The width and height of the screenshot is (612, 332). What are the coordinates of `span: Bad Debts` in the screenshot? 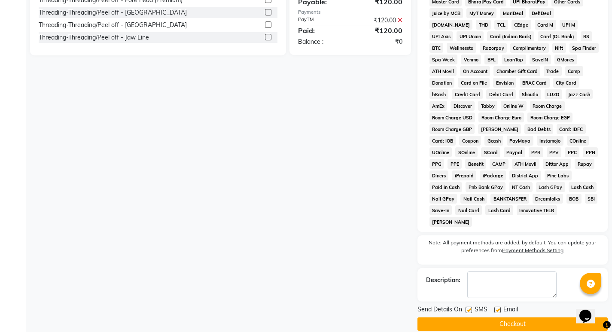 It's located at (539, 129).